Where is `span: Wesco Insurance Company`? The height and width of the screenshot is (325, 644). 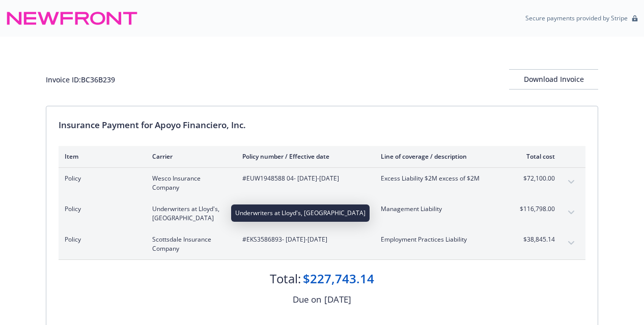 span: Wesco Insurance Company is located at coordinates (189, 183).